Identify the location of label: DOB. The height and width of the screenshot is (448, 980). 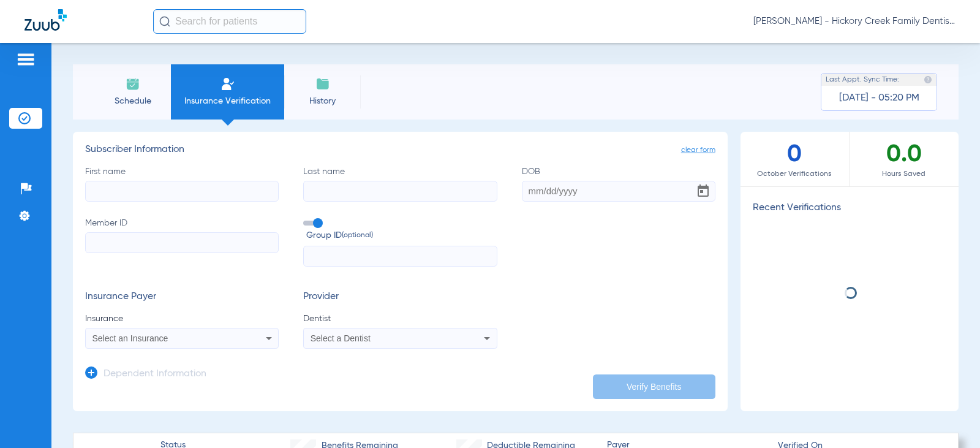
(619, 183).